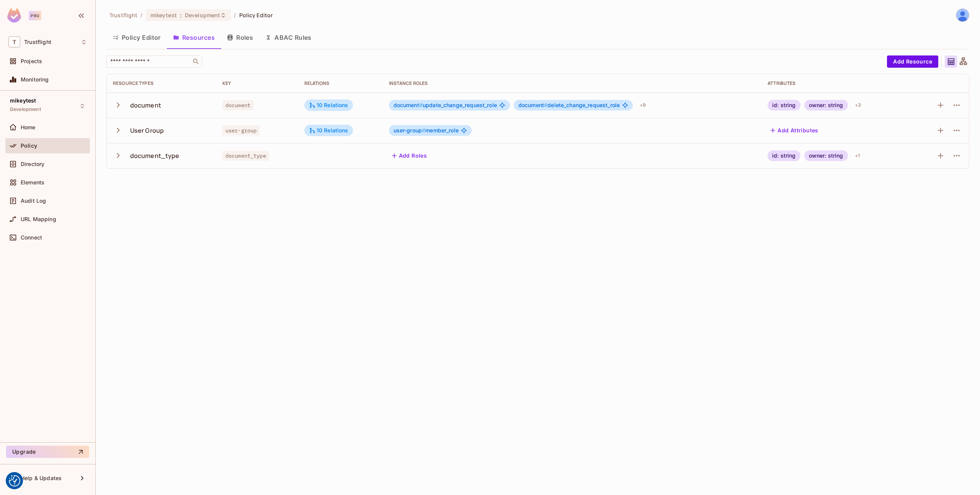 Image resolution: width=980 pixels, height=495 pixels. What do you see at coordinates (39, 219) in the screenshot?
I see `span: URL Mapping` at bounding box center [39, 219].